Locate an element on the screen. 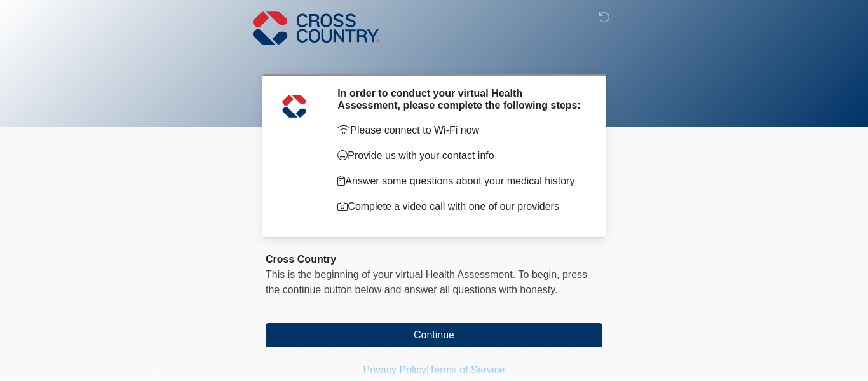 This screenshot has width=868, height=381. img: Agent Avatar is located at coordinates (294, 106).